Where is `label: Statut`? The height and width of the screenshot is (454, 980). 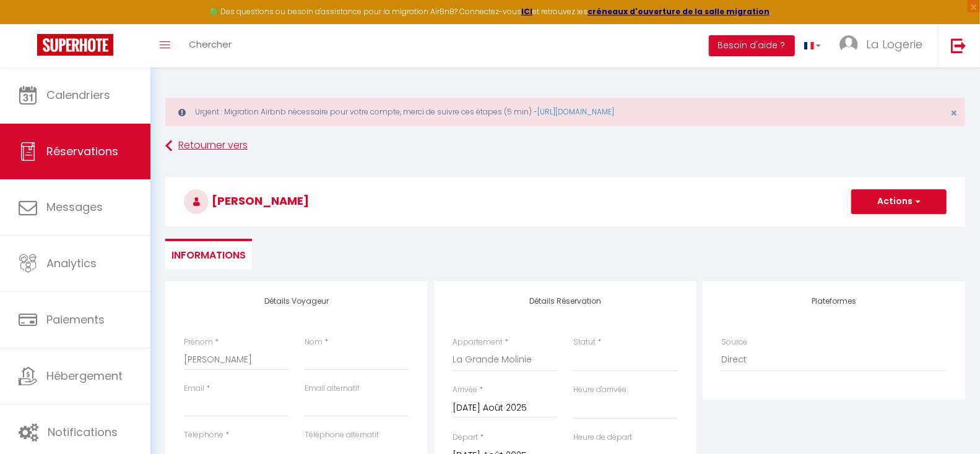 label: Statut is located at coordinates (584, 342).